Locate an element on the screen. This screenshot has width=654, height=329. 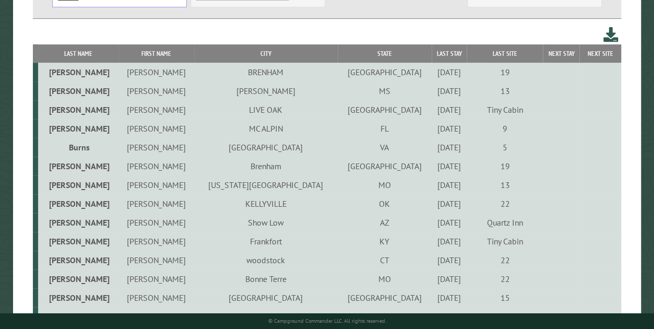
small: © Campground Commander LLC. All rights reserved. is located at coordinates (327, 321).